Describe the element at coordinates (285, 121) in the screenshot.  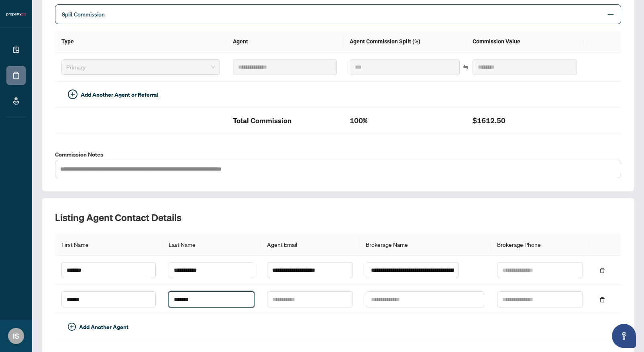
I see `h2: Total Commission` at that location.